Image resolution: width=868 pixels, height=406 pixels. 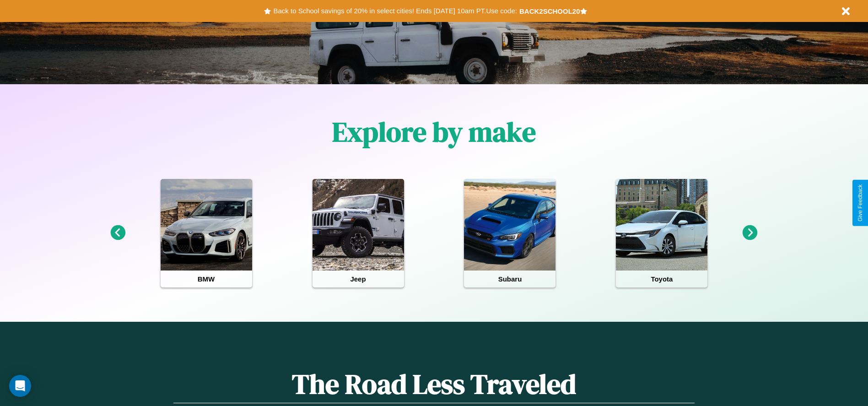 What do you see at coordinates (434, 132) in the screenshot?
I see `h1: Explore by make` at bounding box center [434, 132].